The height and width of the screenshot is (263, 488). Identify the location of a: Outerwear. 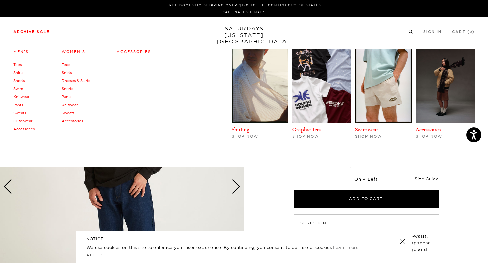
(23, 121).